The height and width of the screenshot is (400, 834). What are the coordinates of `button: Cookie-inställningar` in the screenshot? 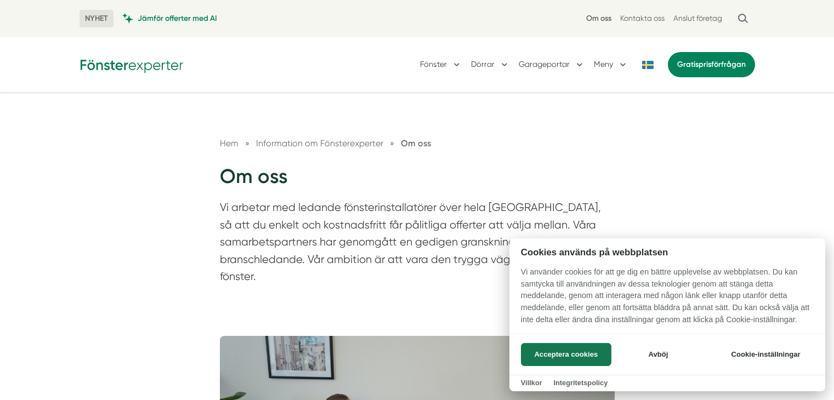 It's located at (766, 355).